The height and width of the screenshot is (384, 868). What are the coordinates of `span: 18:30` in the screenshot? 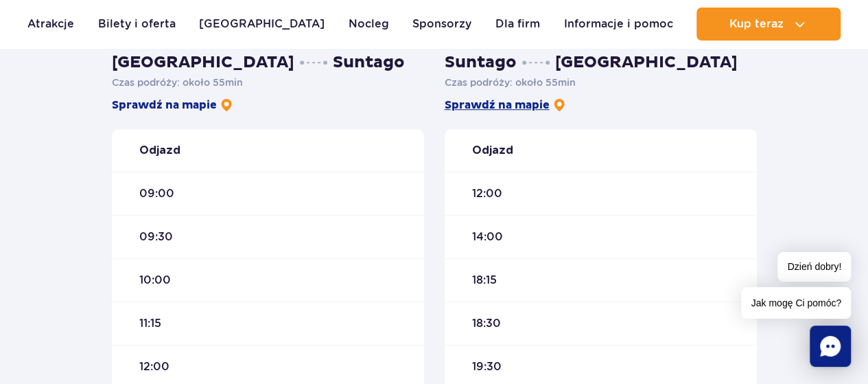 It's located at (487, 324).